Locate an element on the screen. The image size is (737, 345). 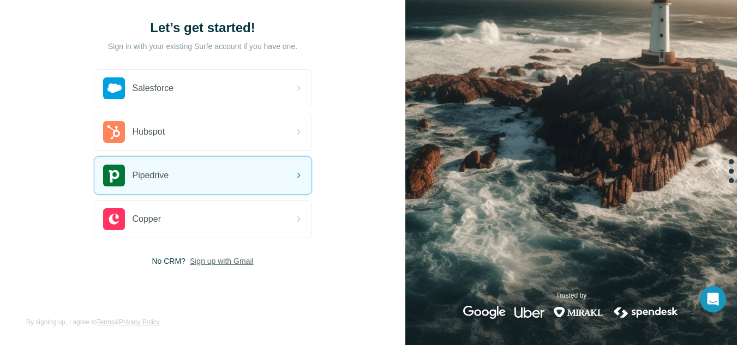
span: No CRM? is located at coordinates (168, 261).